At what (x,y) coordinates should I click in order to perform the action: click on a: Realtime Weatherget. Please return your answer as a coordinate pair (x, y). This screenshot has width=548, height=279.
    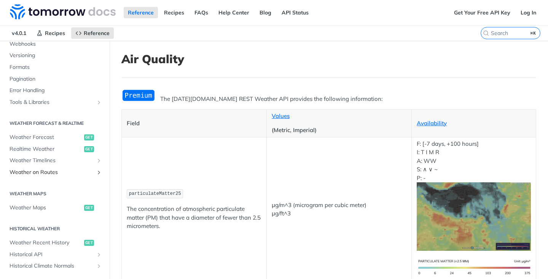
    Looking at the image, I should click on (55, 149).